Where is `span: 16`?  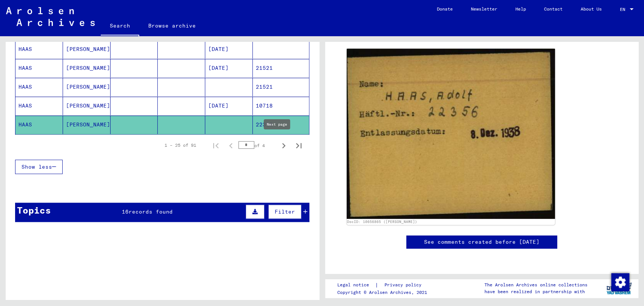 span: 16 is located at coordinates (125, 212).